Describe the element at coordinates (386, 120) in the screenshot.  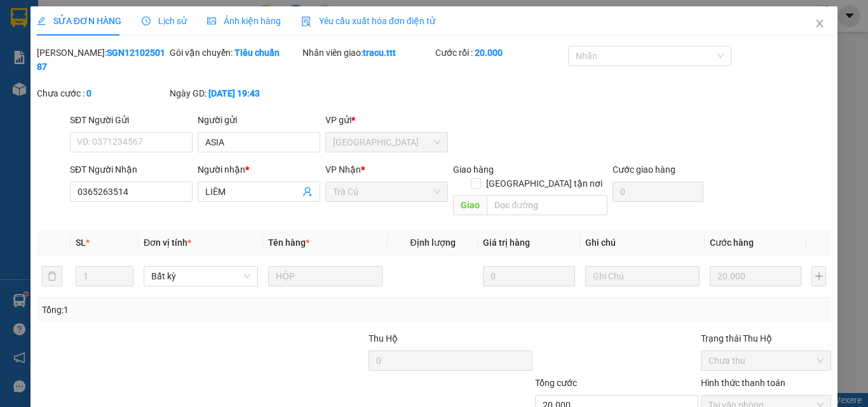
I see `div: VP gửi` at that location.